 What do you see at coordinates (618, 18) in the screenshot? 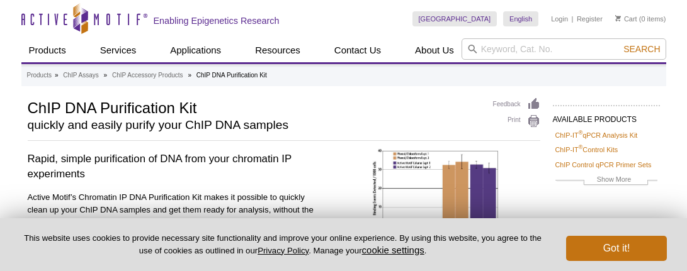
I see `img: Your Cart` at bounding box center [618, 18].